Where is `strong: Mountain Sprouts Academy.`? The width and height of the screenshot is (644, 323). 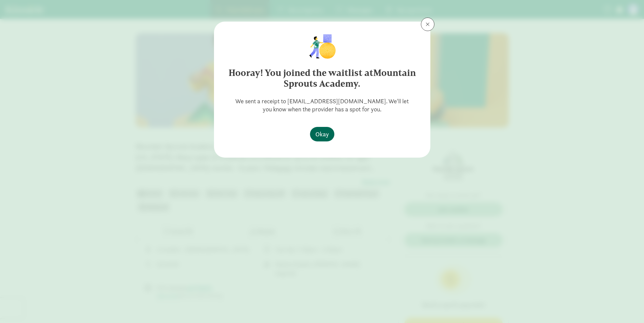 strong: Mountain Sprouts Academy. is located at coordinates (350, 78).